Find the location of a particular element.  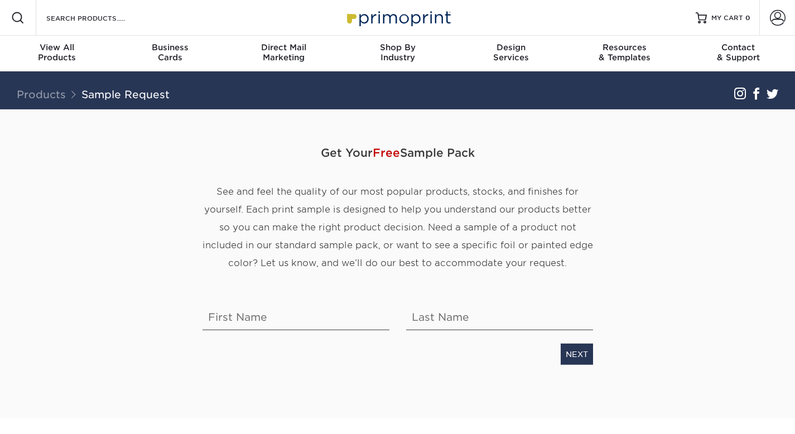

img: Primoprint is located at coordinates (398, 17).